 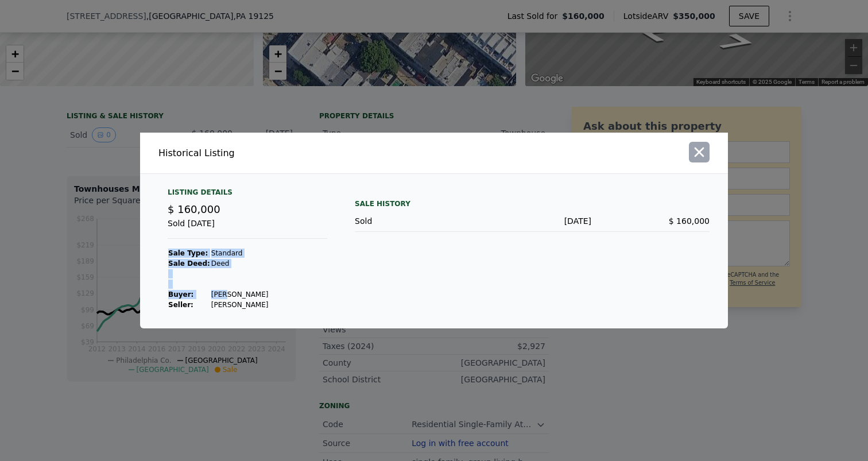 I want to click on div: Historical Listing, so click(x=294, y=153).